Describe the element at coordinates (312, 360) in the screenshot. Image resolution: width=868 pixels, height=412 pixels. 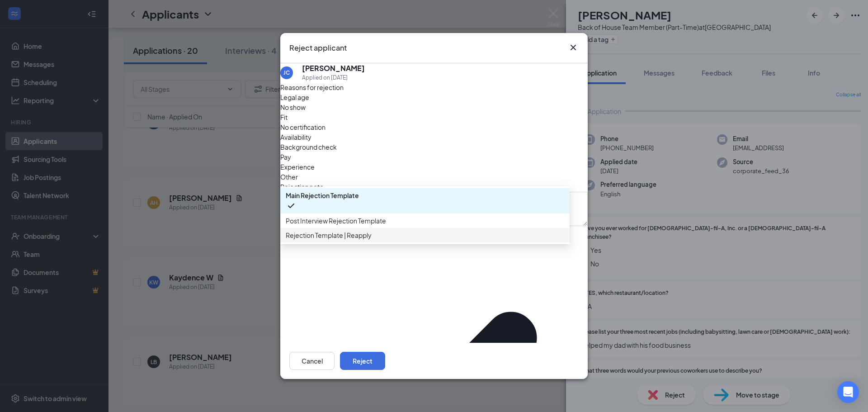
I see `button: Cancel` at that location.